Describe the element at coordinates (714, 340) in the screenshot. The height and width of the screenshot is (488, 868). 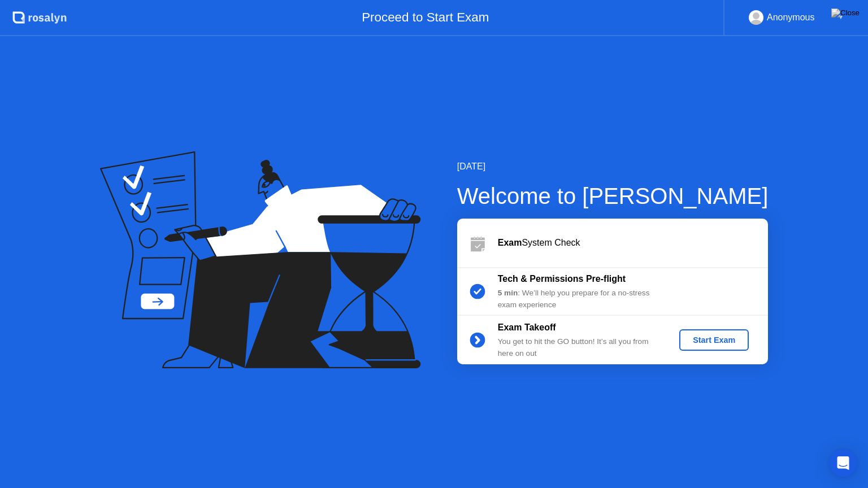
I see `div: Start Exam` at that location.